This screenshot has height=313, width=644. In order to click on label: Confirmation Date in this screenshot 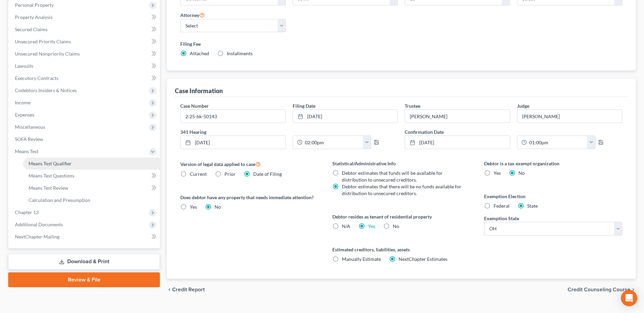, I will do `click(513, 132)`.